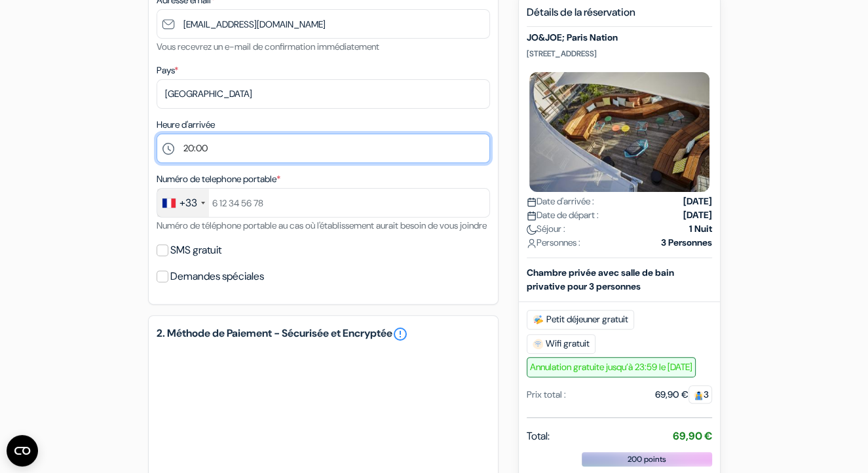 This screenshot has width=868, height=473. Describe the element at coordinates (538, 437) in the screenshot. I see `span: Total:` at that location.